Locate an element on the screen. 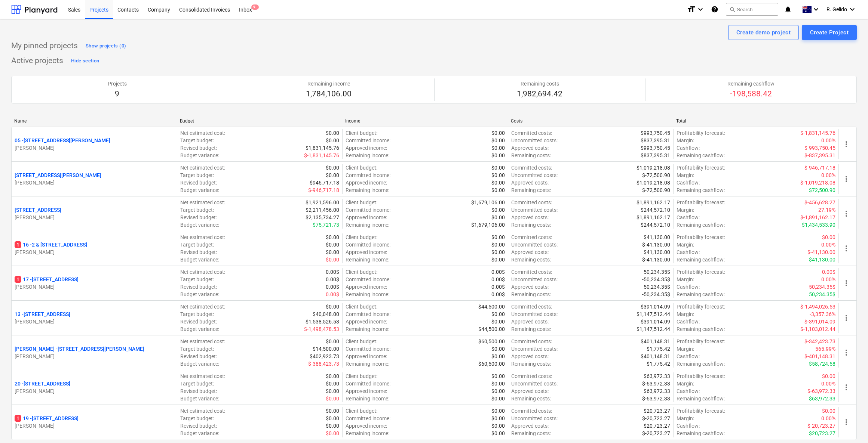 This screenshot has width=868, height=443. p: $-401,148.31 is located at coordinates (820, 356).